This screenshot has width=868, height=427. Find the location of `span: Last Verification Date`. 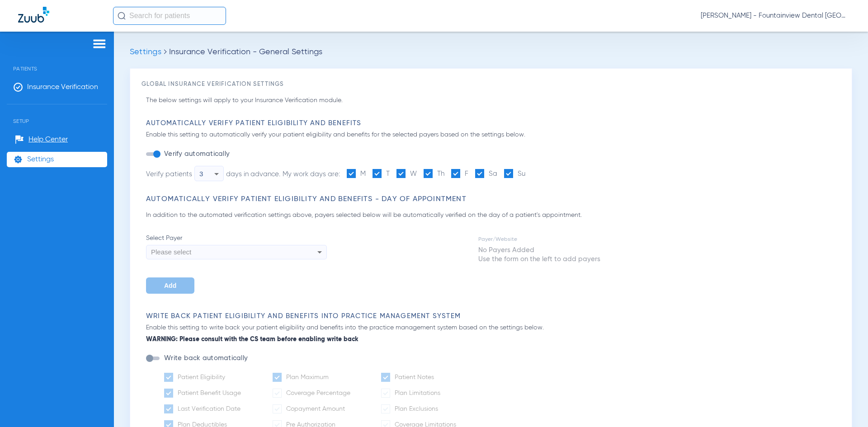

span: Last Verification Date is located at coordinates (209, 409).